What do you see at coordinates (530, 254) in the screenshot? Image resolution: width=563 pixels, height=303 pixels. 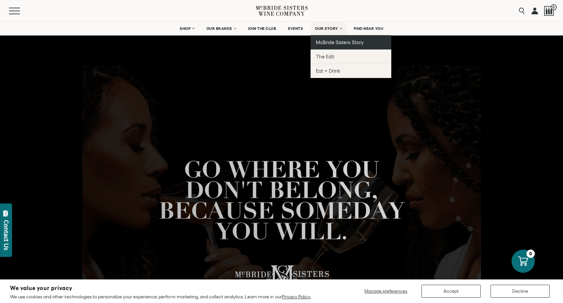 I see `div: 0` at bounding box center [530, 254].